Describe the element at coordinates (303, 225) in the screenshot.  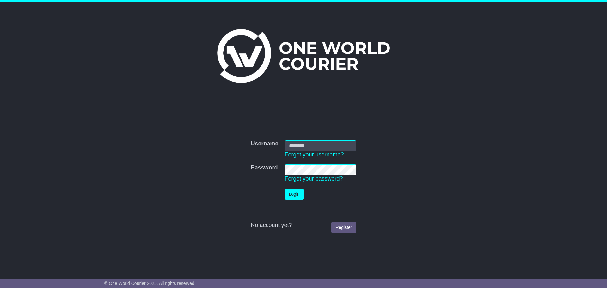
I see `div: No account yet?` at that location.